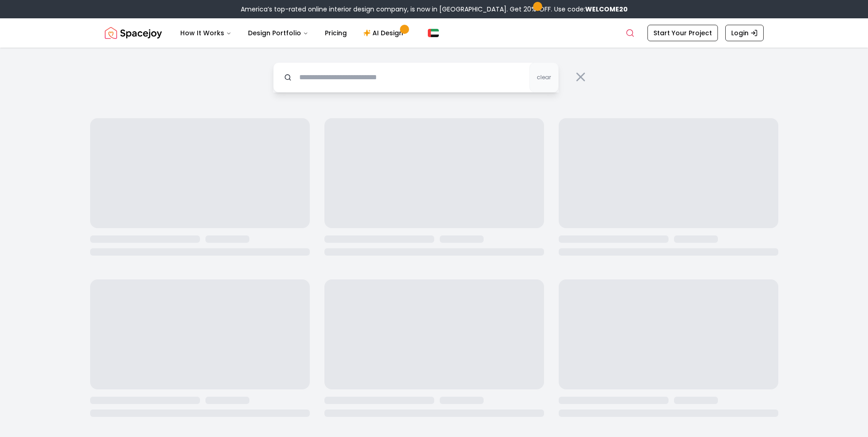 This screenshot has height=437, width=868. What do you see at coordinates (206, 33) in the screenshot?
I see `button: How It Works` at bounding box center [206, 33].